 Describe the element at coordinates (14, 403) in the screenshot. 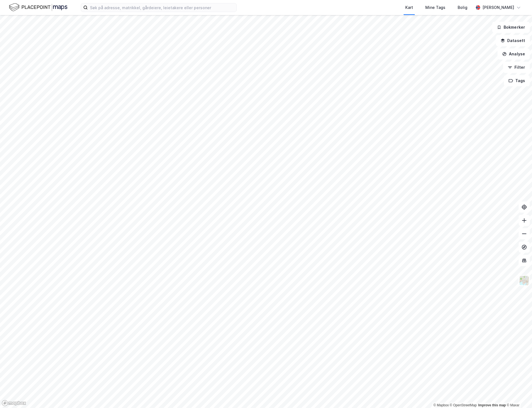

I see `a: Mapbox homepage` at that location.